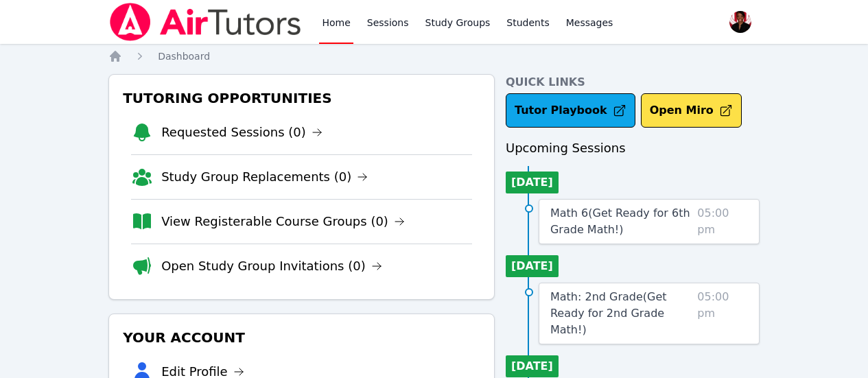 The width and height of the screenshot is (868, 378). Describe the element at coordinates (184, 56) in the screenshot. I see `a: Dashboard` at that location.